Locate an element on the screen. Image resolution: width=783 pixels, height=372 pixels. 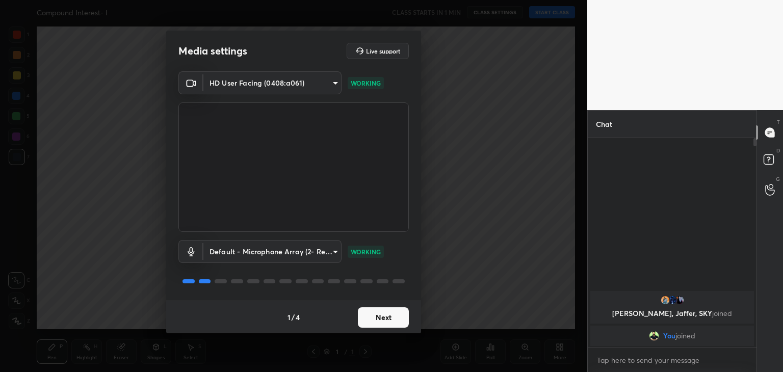
h2: Media settings is located at coordinates (213, 51).